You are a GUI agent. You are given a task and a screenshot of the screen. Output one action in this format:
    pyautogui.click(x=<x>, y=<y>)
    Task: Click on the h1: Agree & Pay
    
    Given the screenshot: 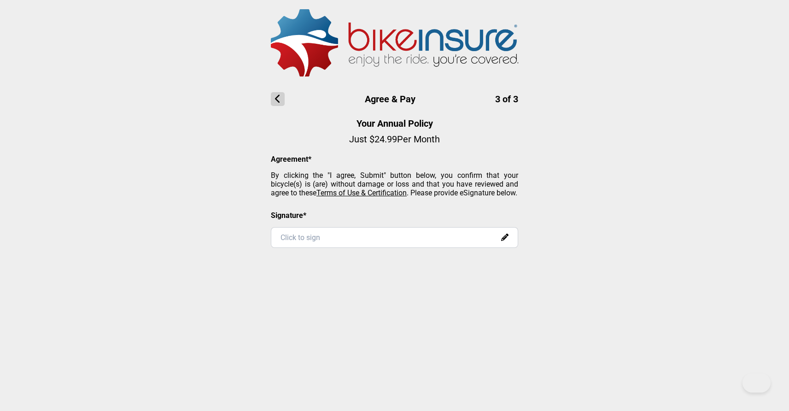 What is the action you would take?
    pyautogui.click(x=394, y=99)
    